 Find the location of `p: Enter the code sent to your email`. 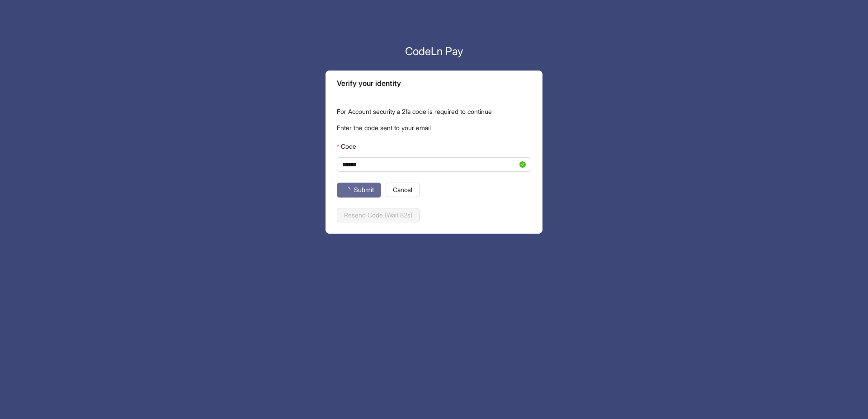

p: Enter the code sent to your email is located at coordinates (434, 128).